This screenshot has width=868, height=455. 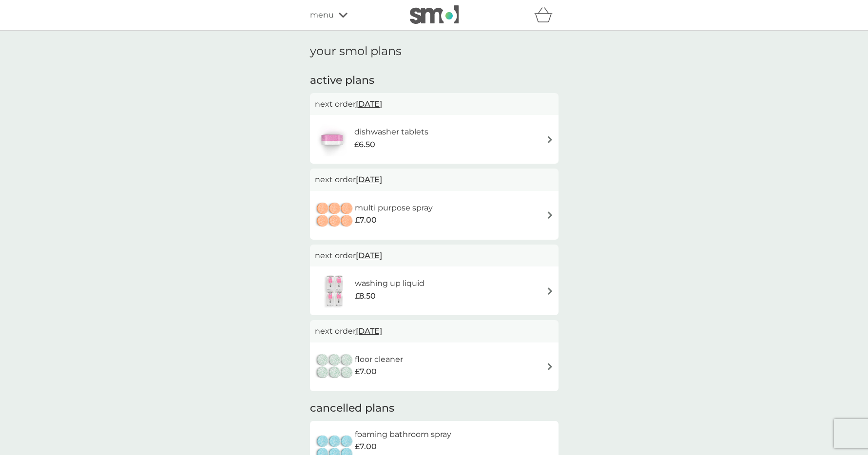 What do you see at coordinates (332, 139) in the screenshot?
I see `img: dishwasher tablets` at bounding box center [332, 139].